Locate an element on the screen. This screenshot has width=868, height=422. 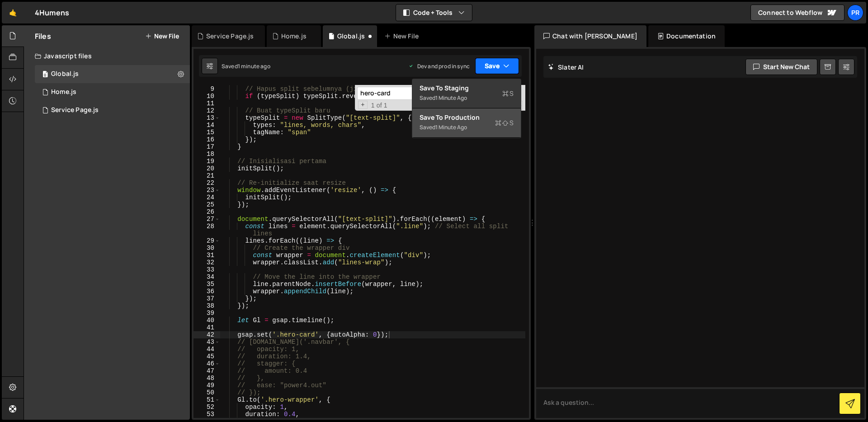
div: Pr is located at coordinates (856, 12).